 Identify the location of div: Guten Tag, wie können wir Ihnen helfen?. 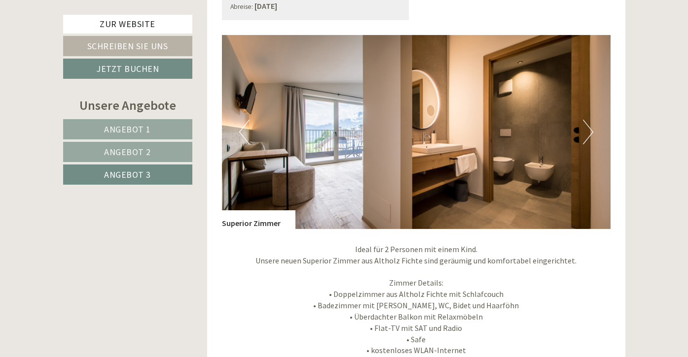
(82, 41).